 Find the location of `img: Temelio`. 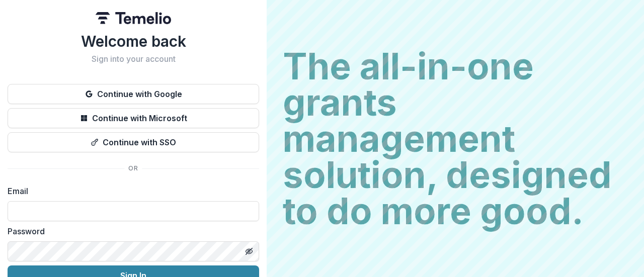

img: Temelio is located at coordinates (133, 18).